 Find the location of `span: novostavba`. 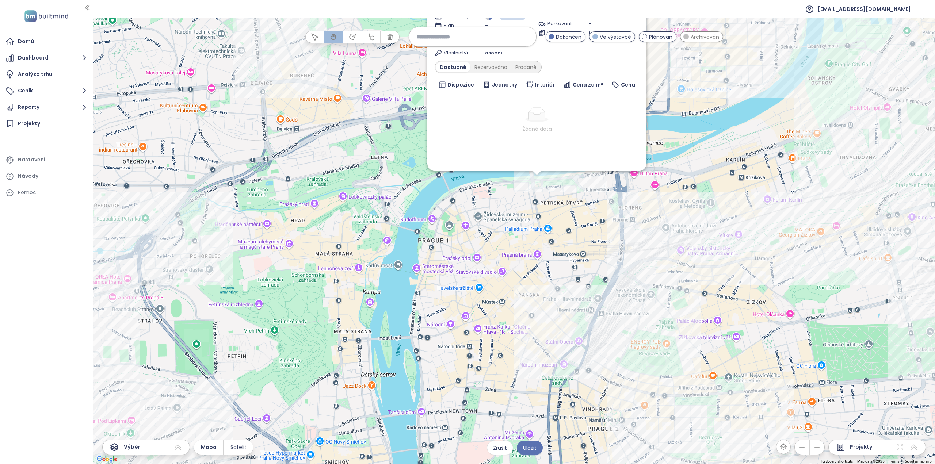

span: novostavba is located at coordinates (500, 44).